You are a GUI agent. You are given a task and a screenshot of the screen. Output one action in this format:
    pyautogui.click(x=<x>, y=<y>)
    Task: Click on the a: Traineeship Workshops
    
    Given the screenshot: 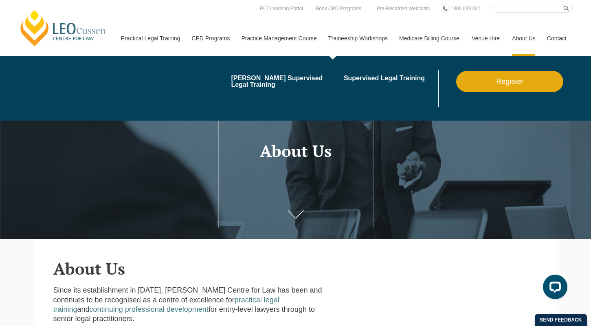 What is the action you would take?
    pyautogui.click(x=358, y=38)
    